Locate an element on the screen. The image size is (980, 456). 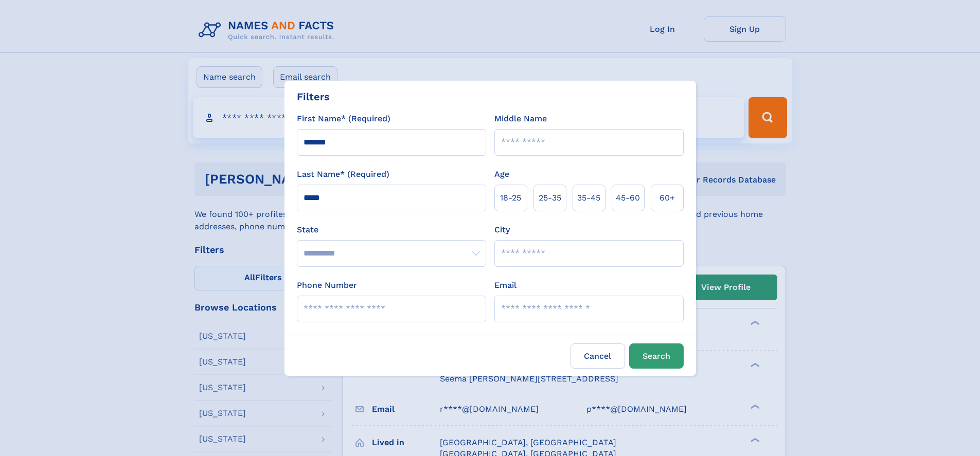
label: First Name* (Required) is located at coordinates (343, 119).